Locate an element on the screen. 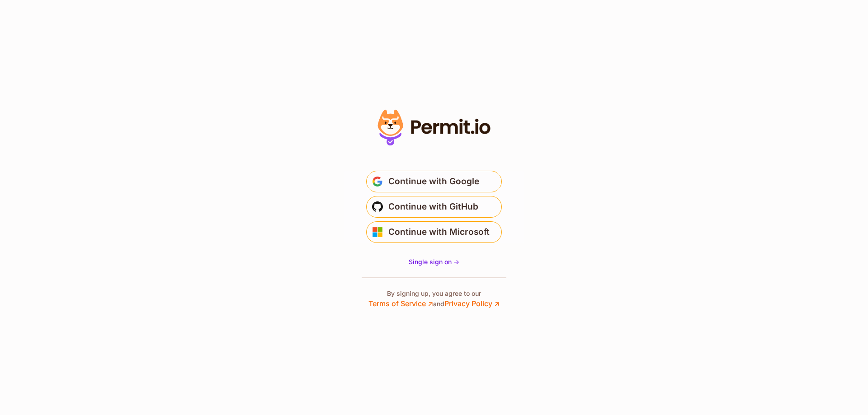  button: Continue with Microsoft is located at coordinates (434, 233).